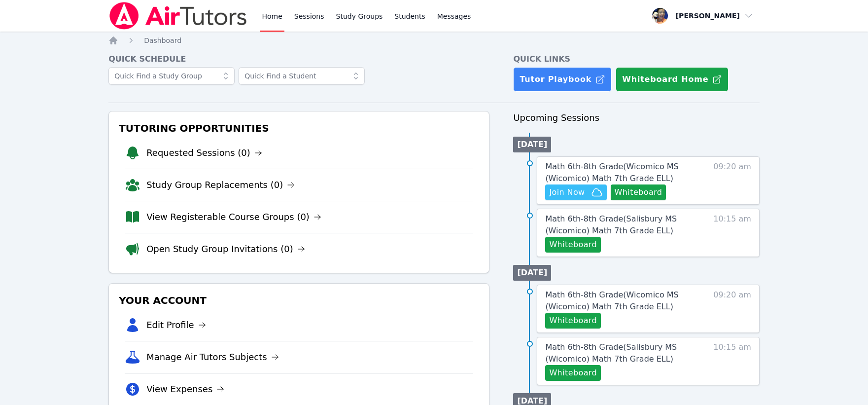 The image size is (868, 405). What do you see at coordinates (178, 16) in the screenshot?
I see `img: Air Tutors` at bounding box center [178, 16].